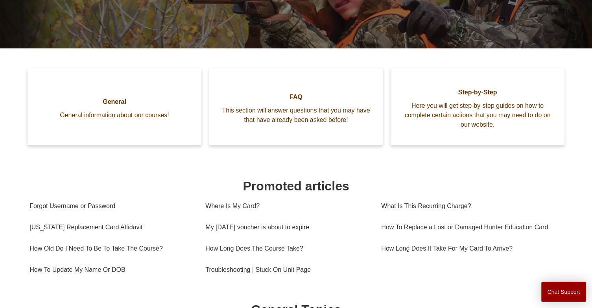  I want to click on a: How To Replace a Lost or Damaged Hunter Education Card, so click(469, 227).